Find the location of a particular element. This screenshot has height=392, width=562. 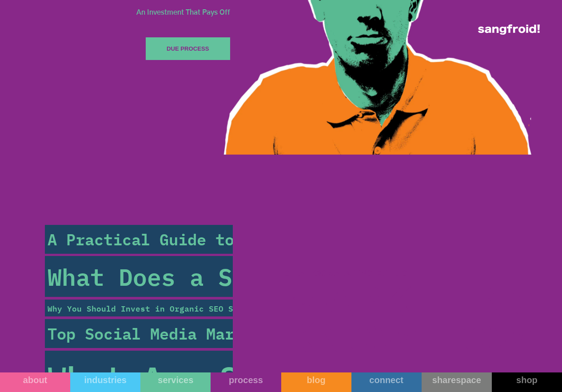

a: privacy policy is located at coordinates (70, 175).